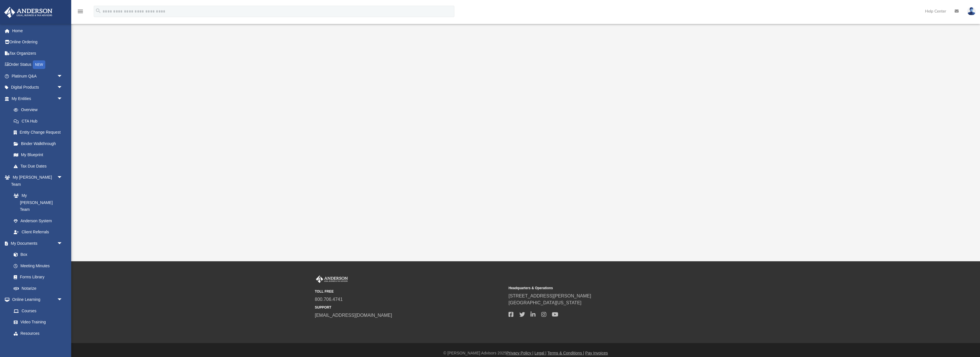  What do you see at coordinates (98, 11) in the screenshot?
I see `i: search` at bounding box center [98, 11].